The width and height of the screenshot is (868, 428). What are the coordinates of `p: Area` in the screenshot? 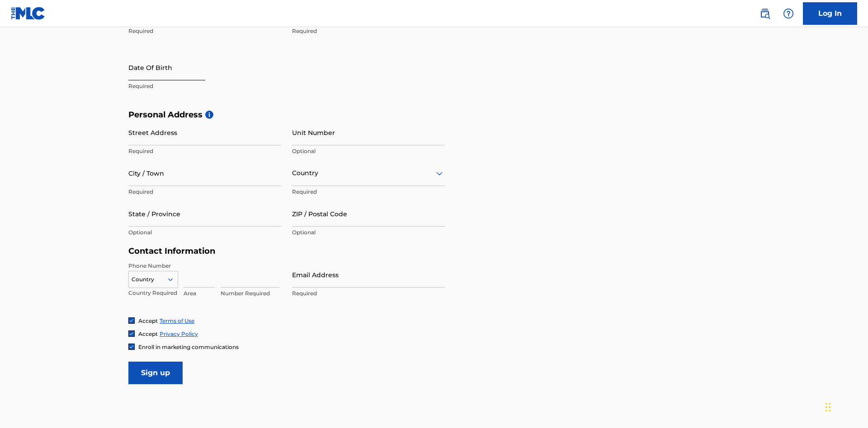 It's located at (199, 294).